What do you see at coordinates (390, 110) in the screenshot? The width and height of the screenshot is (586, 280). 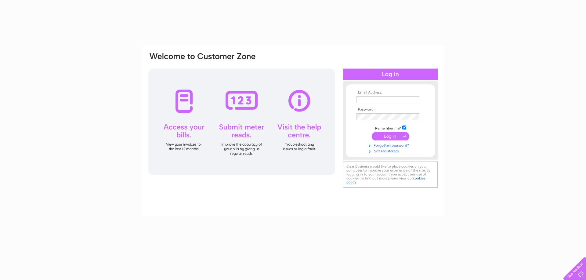 I see `th: Password:` at bounding box center [390, 110].